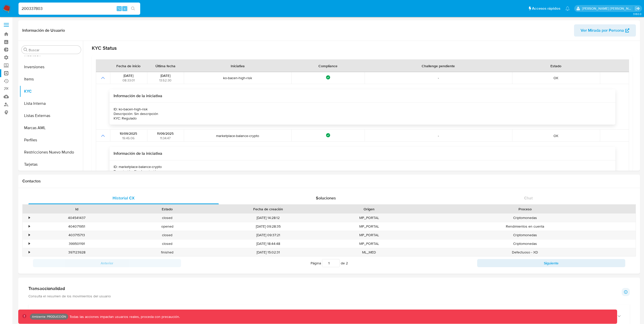  I want to click on div: Rendimientos en cuenta, so click(525, 226).